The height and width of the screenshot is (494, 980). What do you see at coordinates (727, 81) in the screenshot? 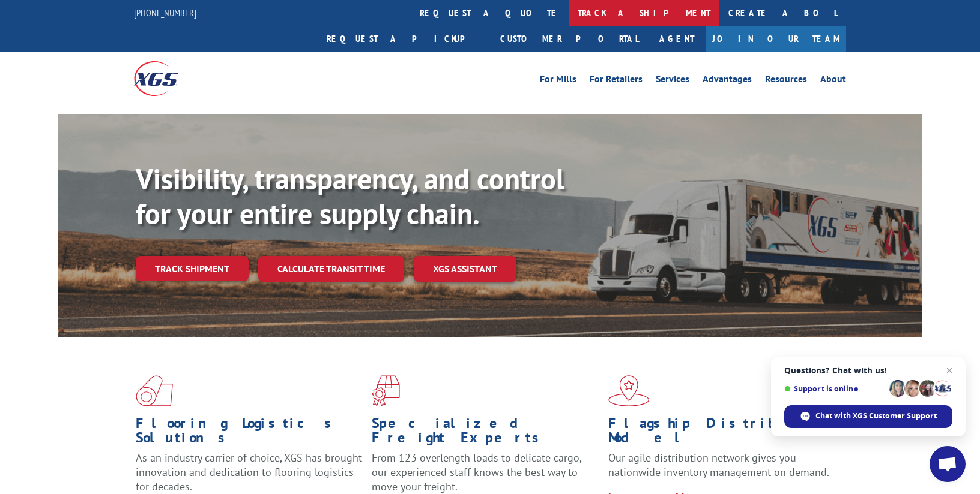
I see `a: Advantages` at bounding box center [727, 81].